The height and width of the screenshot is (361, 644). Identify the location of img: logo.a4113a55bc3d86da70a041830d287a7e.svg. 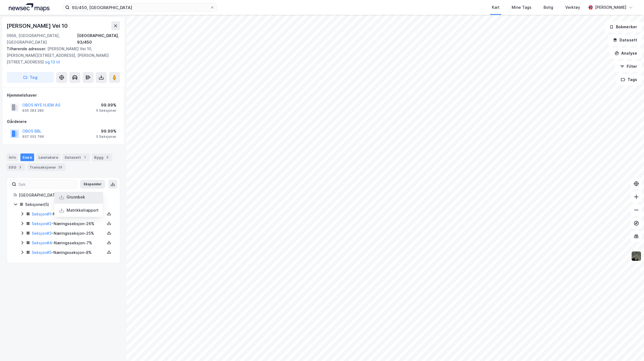
(29, 7).